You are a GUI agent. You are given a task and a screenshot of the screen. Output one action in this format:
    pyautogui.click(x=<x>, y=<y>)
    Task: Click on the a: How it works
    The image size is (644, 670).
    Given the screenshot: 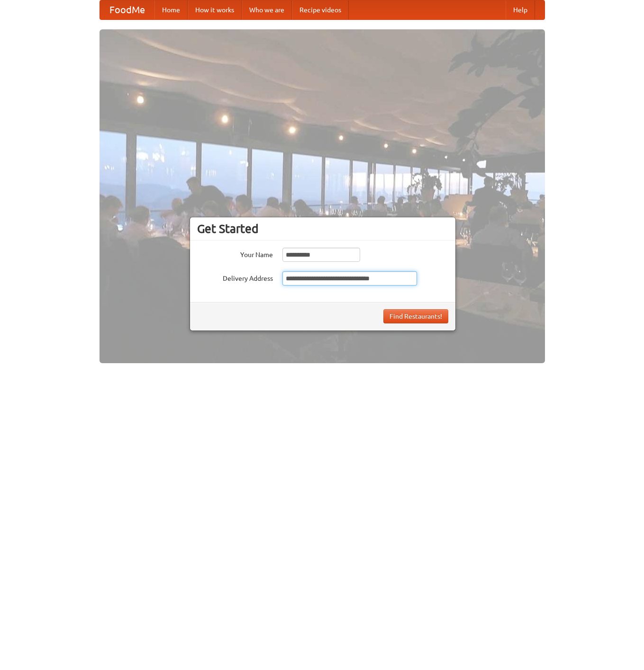 What is the action you would take?
    pyautogui.click(x=215, y=10)
    